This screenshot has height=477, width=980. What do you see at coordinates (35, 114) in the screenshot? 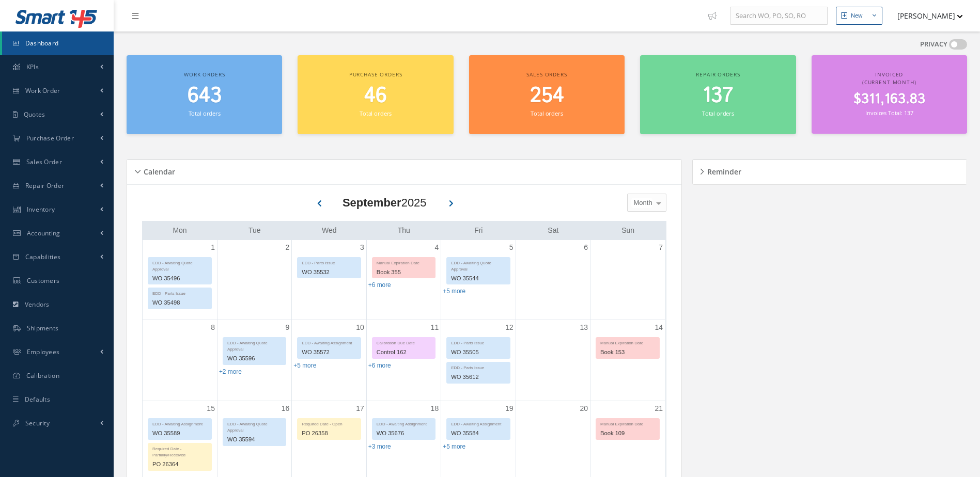
I see `span: Quotes` at bounding box center [35, 114].